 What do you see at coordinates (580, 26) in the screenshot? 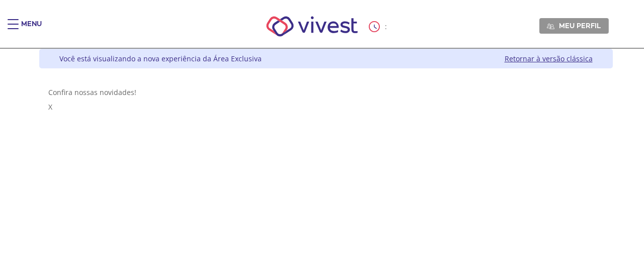
I see `span: Meu perfil` at bounding box center [580, 26].